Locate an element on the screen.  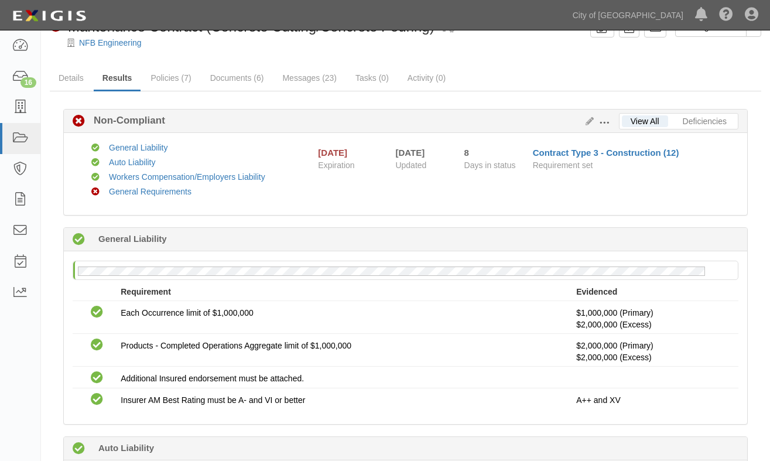
a: Policies (7) is located at coordinates (170, 78).